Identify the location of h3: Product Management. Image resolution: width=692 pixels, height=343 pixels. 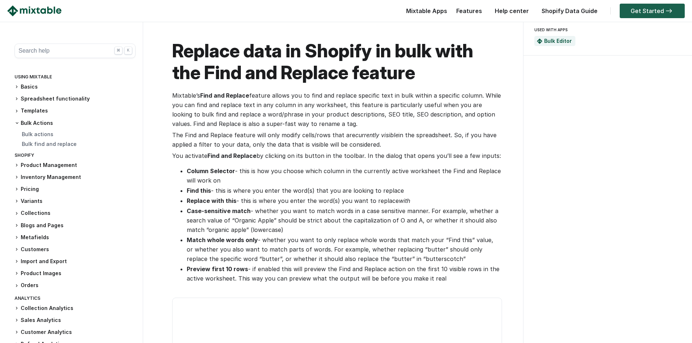
(75, 165).